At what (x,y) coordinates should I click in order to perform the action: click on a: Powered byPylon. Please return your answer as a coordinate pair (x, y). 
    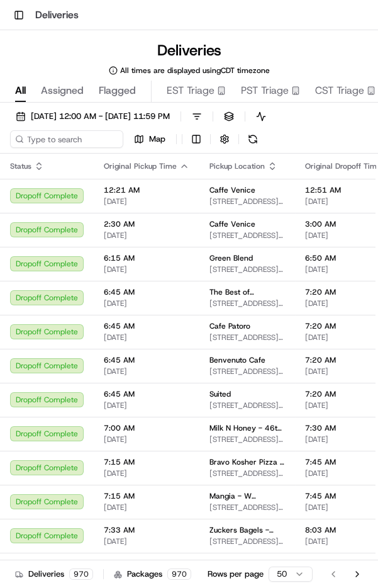
    Looking at the image, I should click on (120, 217).